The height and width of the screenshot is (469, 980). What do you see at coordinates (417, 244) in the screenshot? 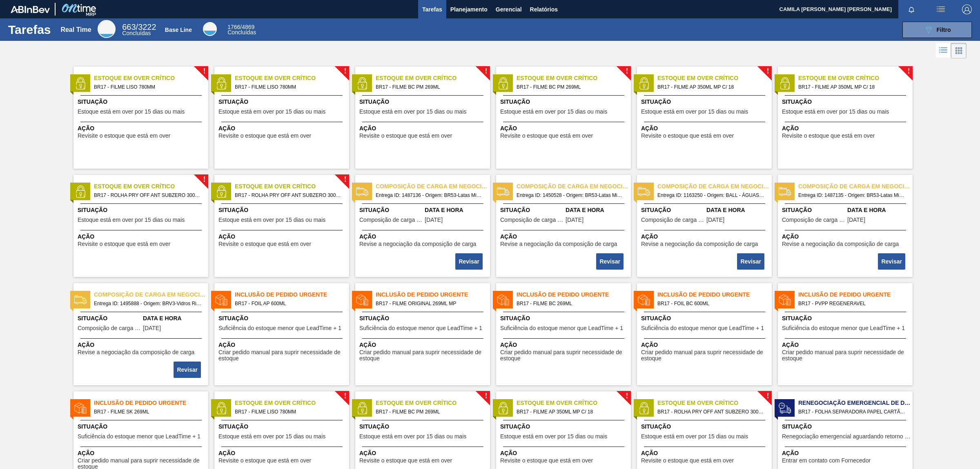
I see `span: Revise a negociação da composição de carga` at bounding box center [417, 244].